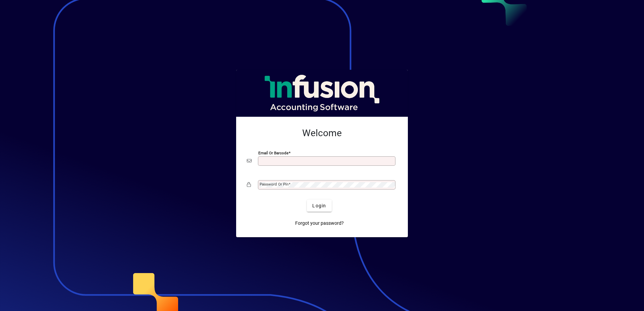 The image size is (644, 311). I want to click on mat-label: Email or Barcode, so click(273, 153).